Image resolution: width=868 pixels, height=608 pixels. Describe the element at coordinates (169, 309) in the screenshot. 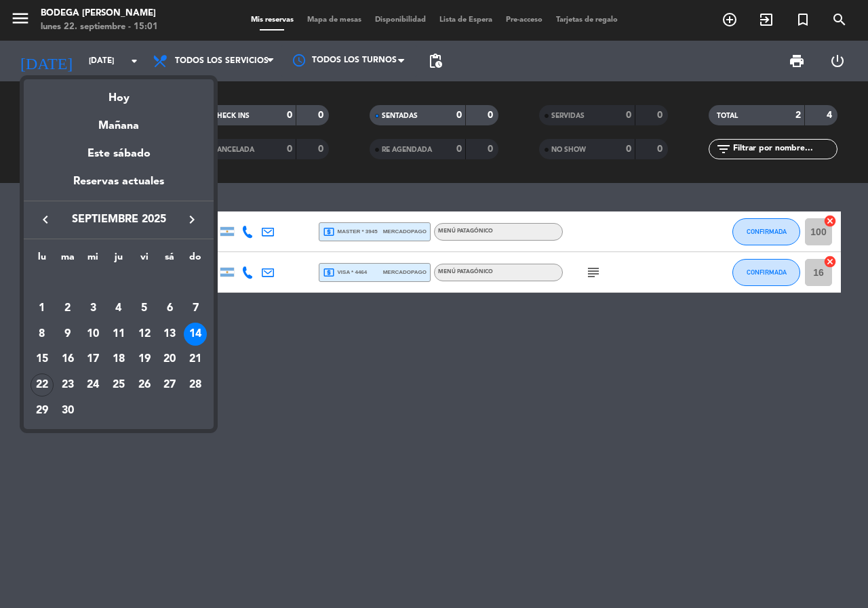

I see `div: 6` at that location.